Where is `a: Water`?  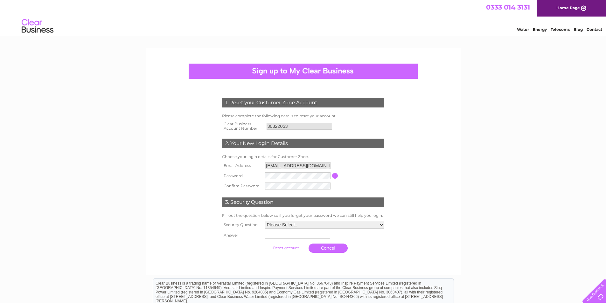 a: Water is located at coordinates (523, 29).